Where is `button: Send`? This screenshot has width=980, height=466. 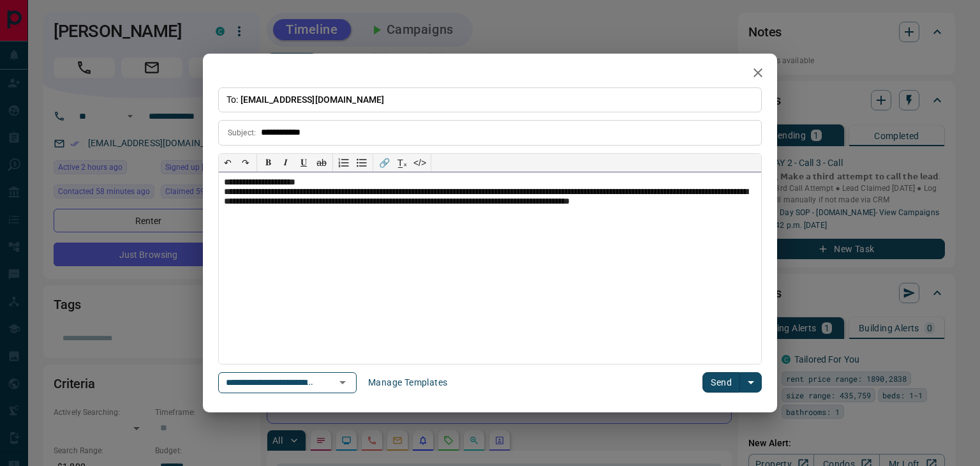 button: Send is located at coordinates (721, 382).